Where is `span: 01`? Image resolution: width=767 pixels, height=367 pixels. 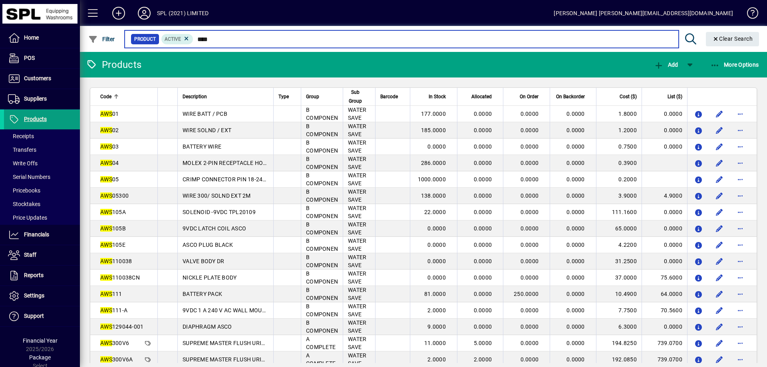
span: 01 is located at coordinates (109, 114).